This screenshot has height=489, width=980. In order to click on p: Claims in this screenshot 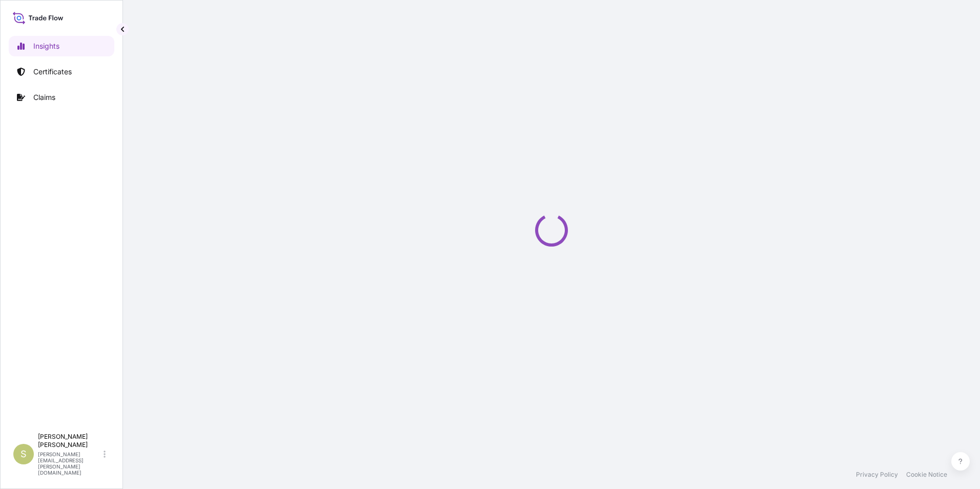, I will do `click(44, 98)`.